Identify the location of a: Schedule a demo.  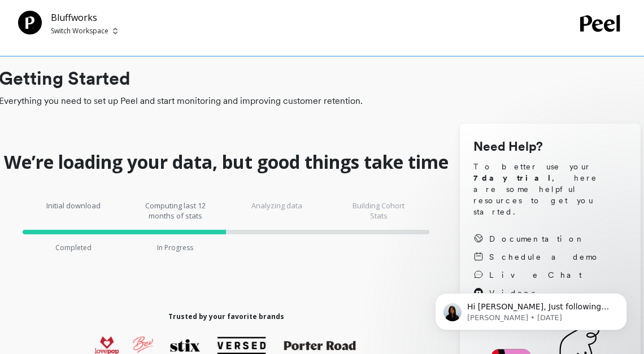
(537, 257).